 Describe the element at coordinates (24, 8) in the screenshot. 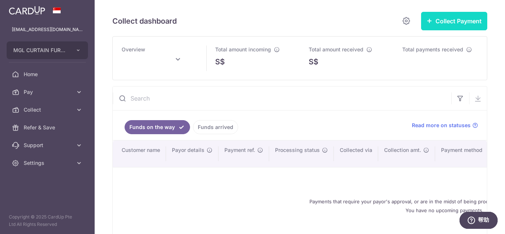

I see `span: 帮助` at that location.